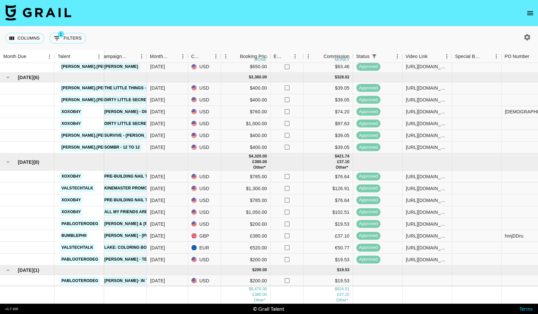 Image resolution: width=538 pixels, height=314 pixels. What do you see at coordinates (343, 77) in the screenshot?
I see `div: 328.02` at bounding box center [343, 77].